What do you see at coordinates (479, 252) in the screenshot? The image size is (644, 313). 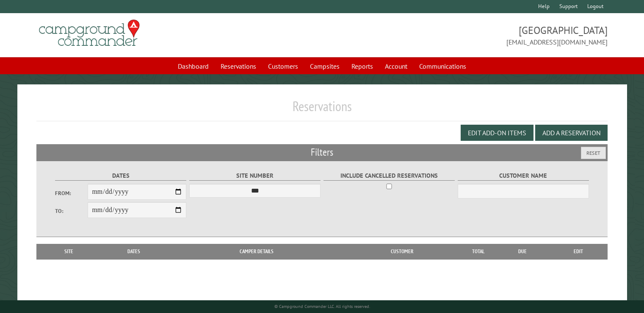 I see `th: Total` at bounding box center [479, 252].